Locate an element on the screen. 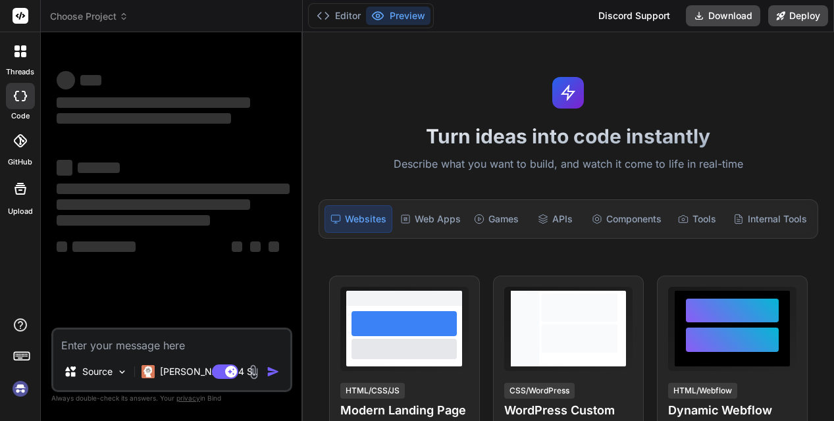 The height and width of the screenshot is (421, 834). img: attachment is located at coordinates (253, 372).